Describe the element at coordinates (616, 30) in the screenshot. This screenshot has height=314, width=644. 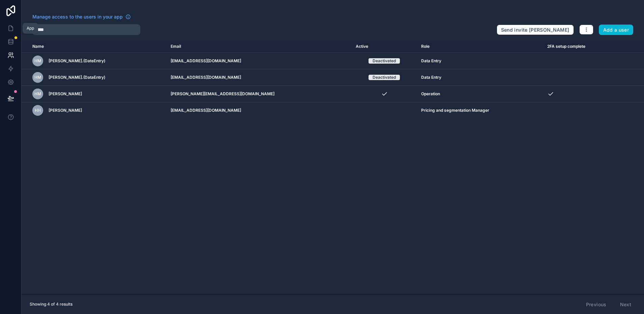
I see `a: Add a user` at that location.